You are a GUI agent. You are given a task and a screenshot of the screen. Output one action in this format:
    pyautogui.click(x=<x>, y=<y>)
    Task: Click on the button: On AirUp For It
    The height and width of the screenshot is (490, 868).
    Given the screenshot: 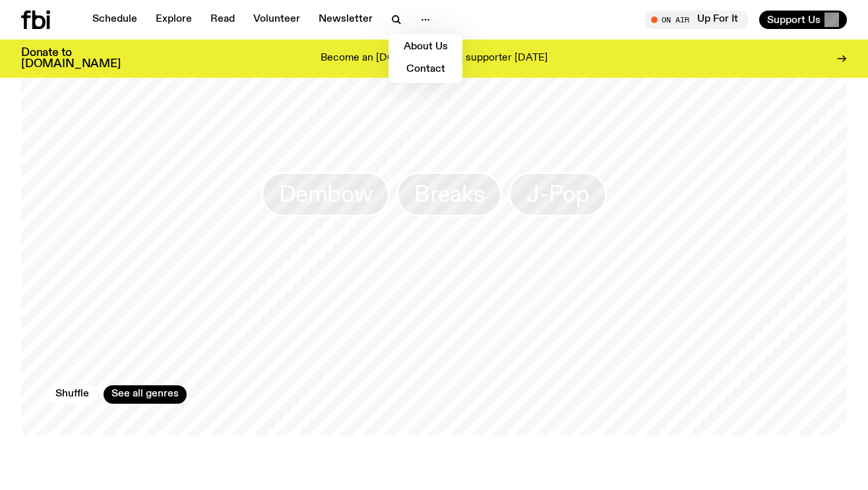 What is the action you would take?
    pyautogui.click(x=697, y=20)
    